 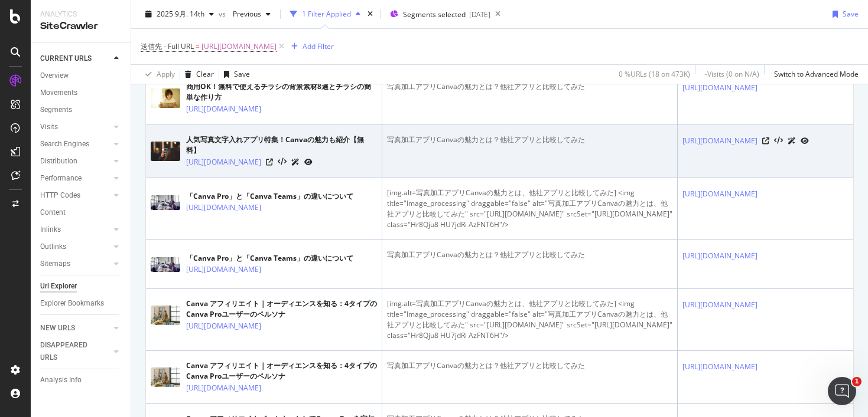 I want to click on button: Add Filter, so click(x=310, y=47).